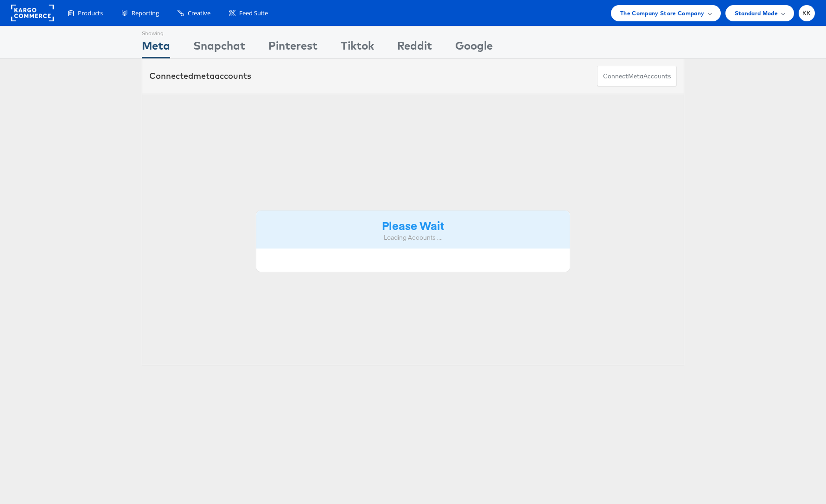 This screenshot has width=826, height=504. Describe the element at coordinates (200, 76) in the screenshot. I see `div: Connected accounts` at that location.